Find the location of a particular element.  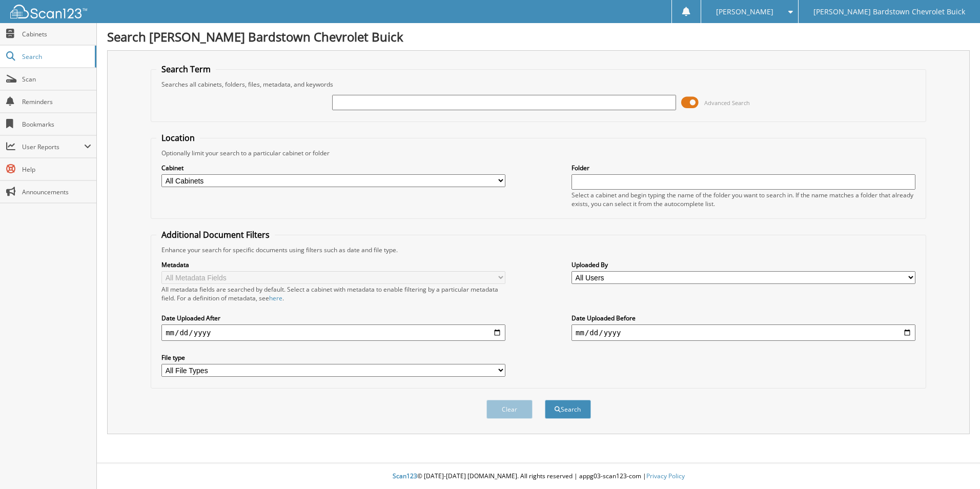

label: Cabinet is located at coordinates (333, 168).